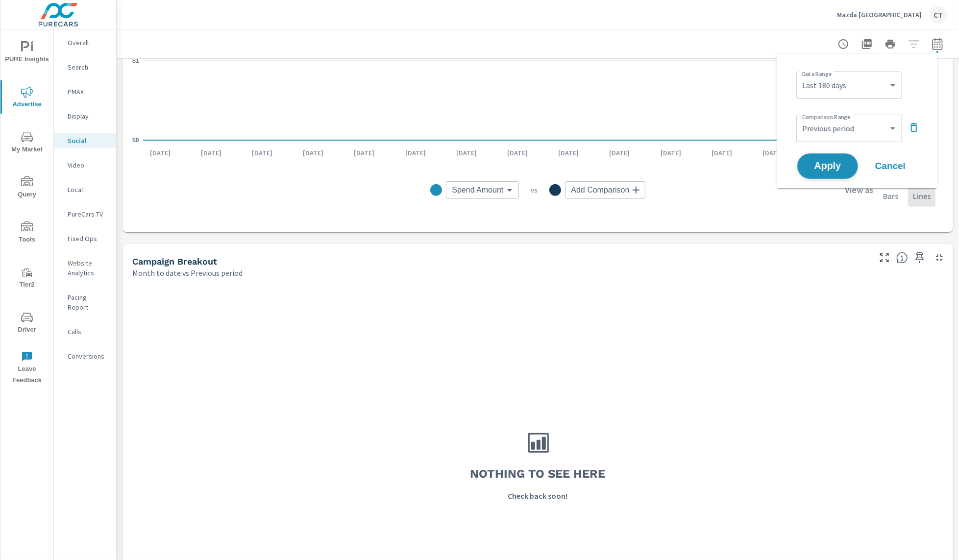 Image resolution: width=959 pixels, height=560 pixels. I want to click on span: Add Comparison, so click(600, 190).